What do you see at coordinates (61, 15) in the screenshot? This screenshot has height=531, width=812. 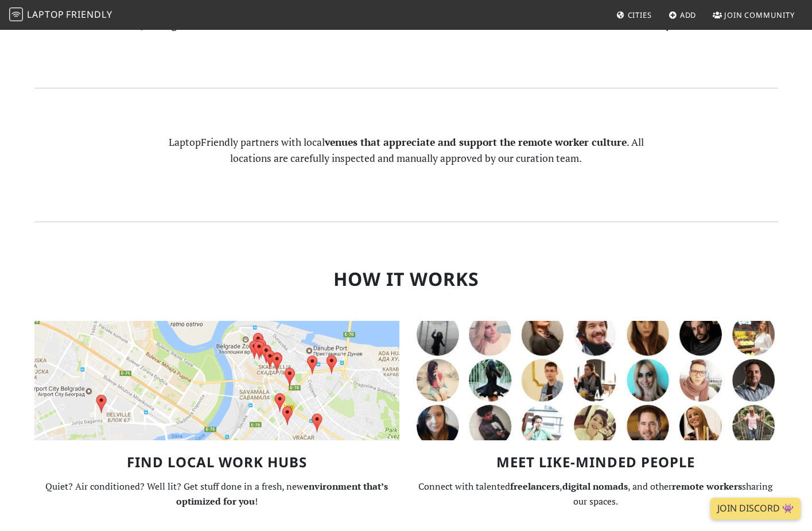 I see `a: LaptopFriendly LaptopFriendly` at bounding box center [61, 15].